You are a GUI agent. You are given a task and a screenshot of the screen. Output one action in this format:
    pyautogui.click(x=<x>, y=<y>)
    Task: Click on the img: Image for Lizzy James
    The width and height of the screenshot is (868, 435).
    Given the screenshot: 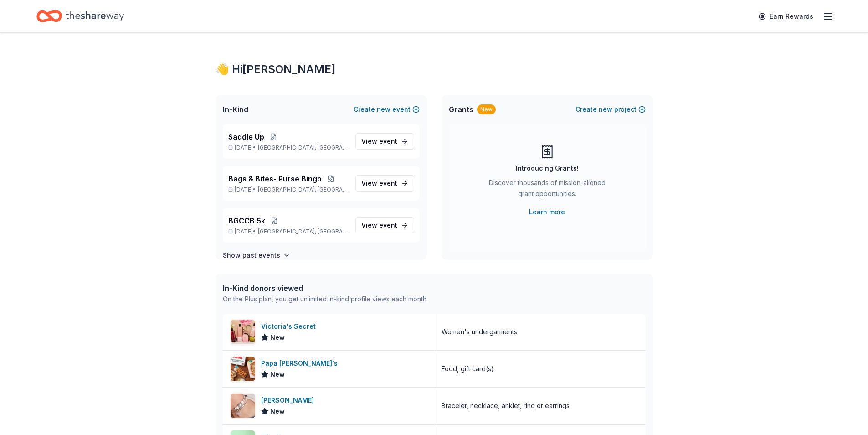 What is the action you would take?
    pyautogui.click(x=243, y=406)
    